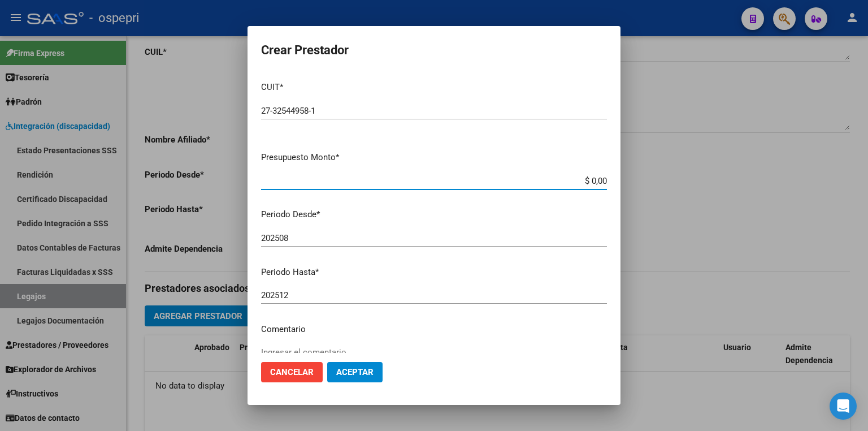  What do you see at coordinates (355, 372) in the screenshot?
I see `button: Aceptar` at bounding box center [355, 372].